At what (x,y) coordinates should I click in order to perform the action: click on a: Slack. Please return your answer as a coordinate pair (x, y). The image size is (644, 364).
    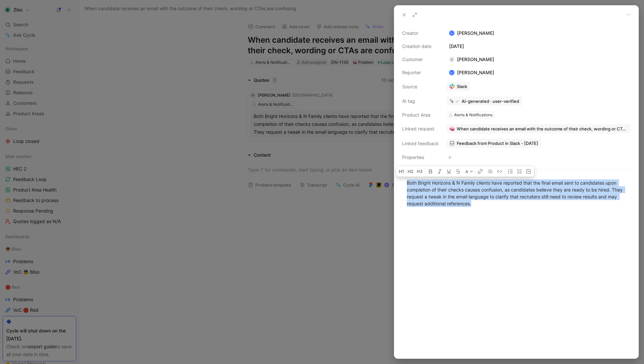
    Looking at the image, I should click on (458, 86).